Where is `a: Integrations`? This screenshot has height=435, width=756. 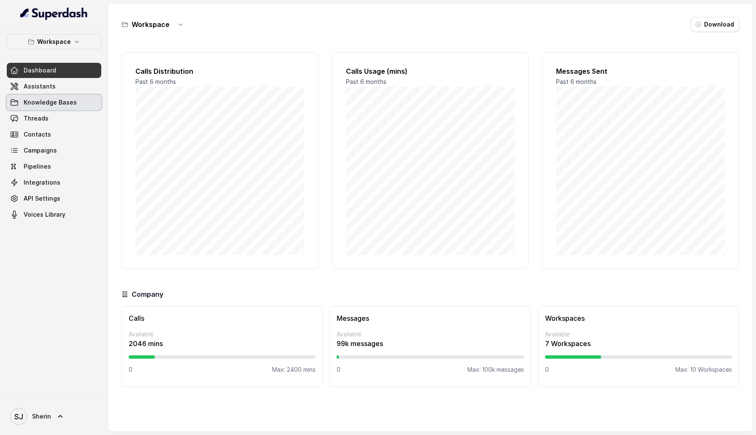
a: Integrations is located at coordinates (54, 183).